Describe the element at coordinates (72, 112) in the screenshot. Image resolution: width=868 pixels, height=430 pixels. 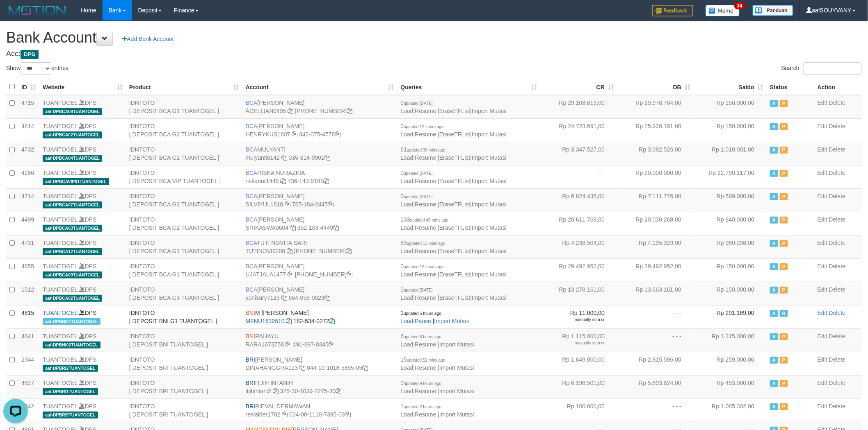
I see `span: aaf-DPBCA08TUANTOGEL` at that location.